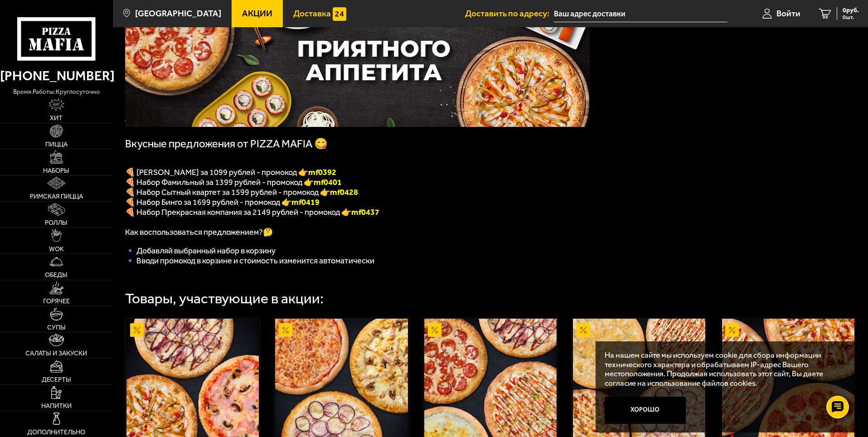 This screenshot has width=868, height=437. Describe the element at coordinates (312, 13) in the screenshot. I see `span: Доставка` at that location.